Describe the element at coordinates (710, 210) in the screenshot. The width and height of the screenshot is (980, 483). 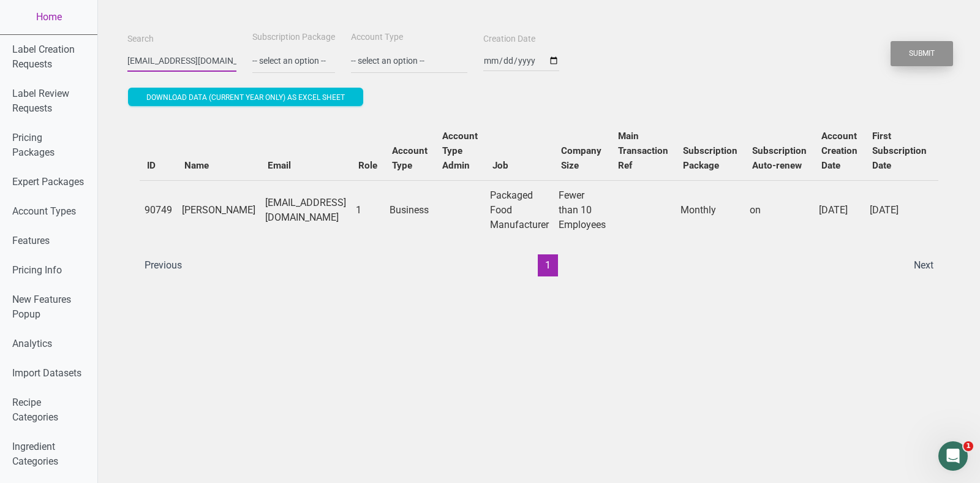
I see `td: Monthly` at that location.